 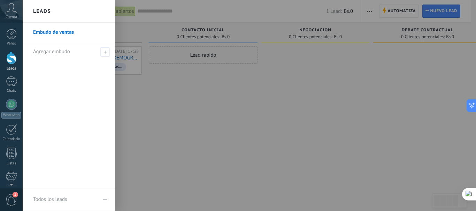 What do you see at coordinates (11, 139) in the screenshot?
I see `div: Calendario` at bounding box center [11, 139].